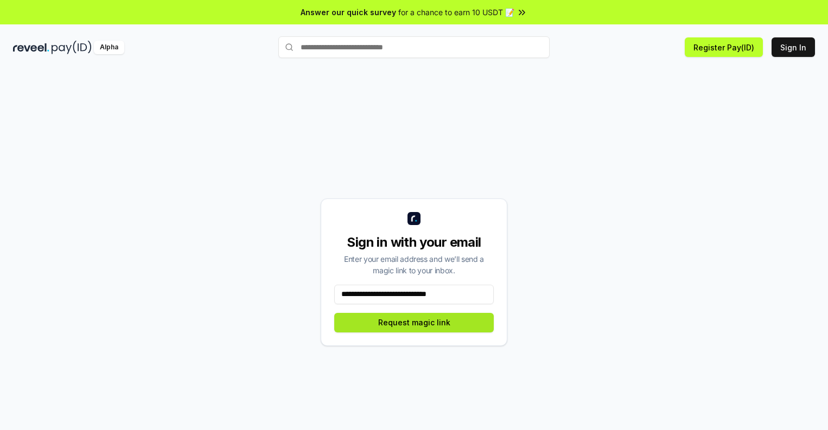  What do you see at coordinates (72, 47) in the screenshot?
I see `img: pay_id` at bounding box center [72, 47].